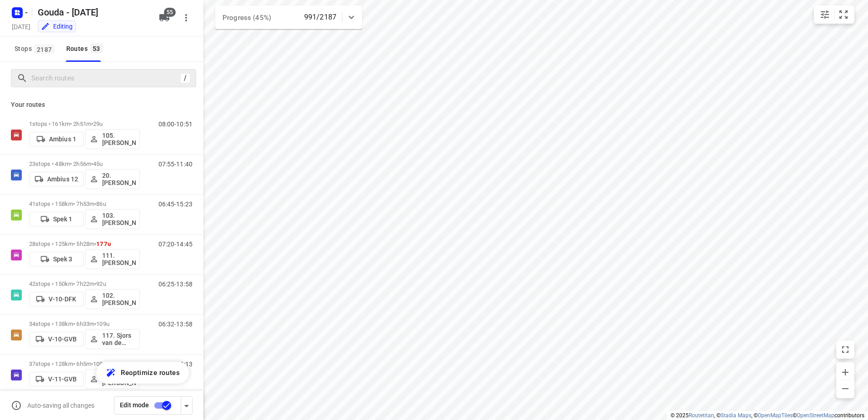  What do you see at coordinates (767, 415) in the screenshot?
I see `li: © 2025 , © , © © contributors` at bounding box center [767, 415].